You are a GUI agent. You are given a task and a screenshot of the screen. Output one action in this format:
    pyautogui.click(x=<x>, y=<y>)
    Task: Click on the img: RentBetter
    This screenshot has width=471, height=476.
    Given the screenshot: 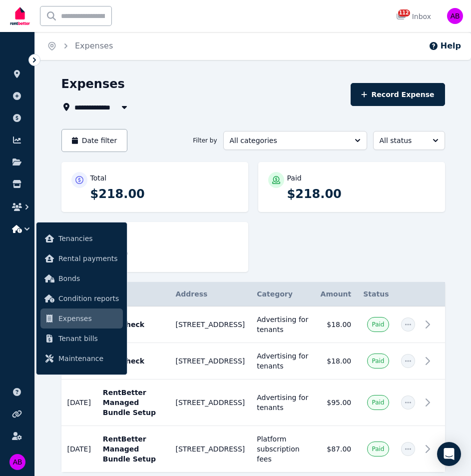 What is the action you would take?
    pyautogui.click(x=20, y=16)
    